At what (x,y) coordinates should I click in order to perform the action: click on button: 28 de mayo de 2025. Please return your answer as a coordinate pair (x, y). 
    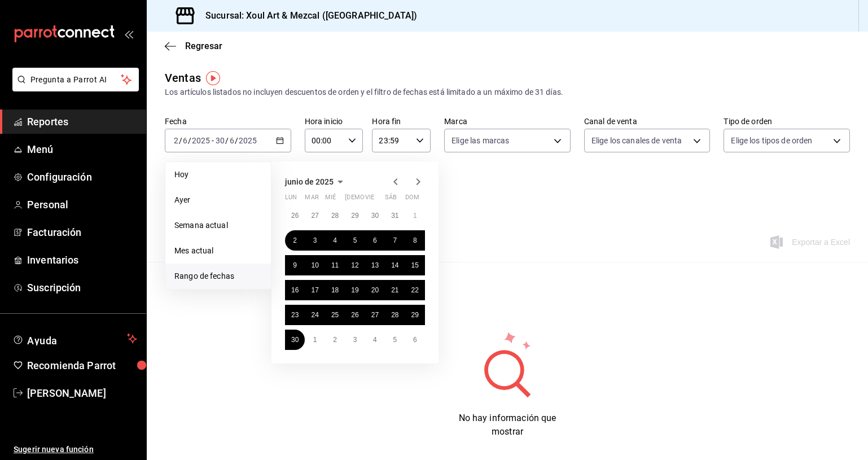
    Looking at the image, I should click on (334, 216).